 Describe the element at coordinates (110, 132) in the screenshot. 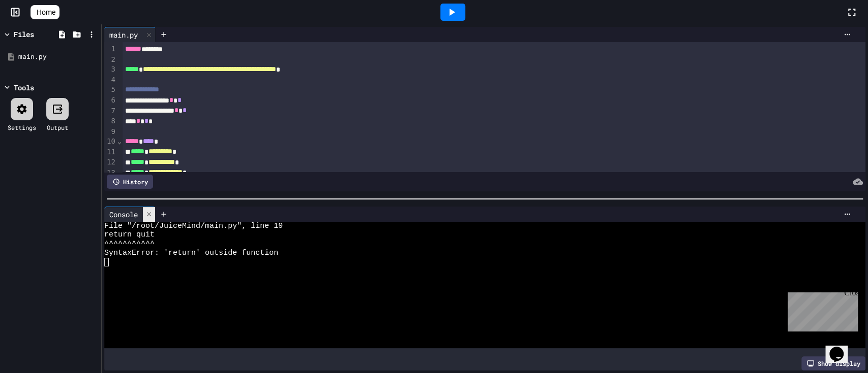

I see `div: 9` at that location.